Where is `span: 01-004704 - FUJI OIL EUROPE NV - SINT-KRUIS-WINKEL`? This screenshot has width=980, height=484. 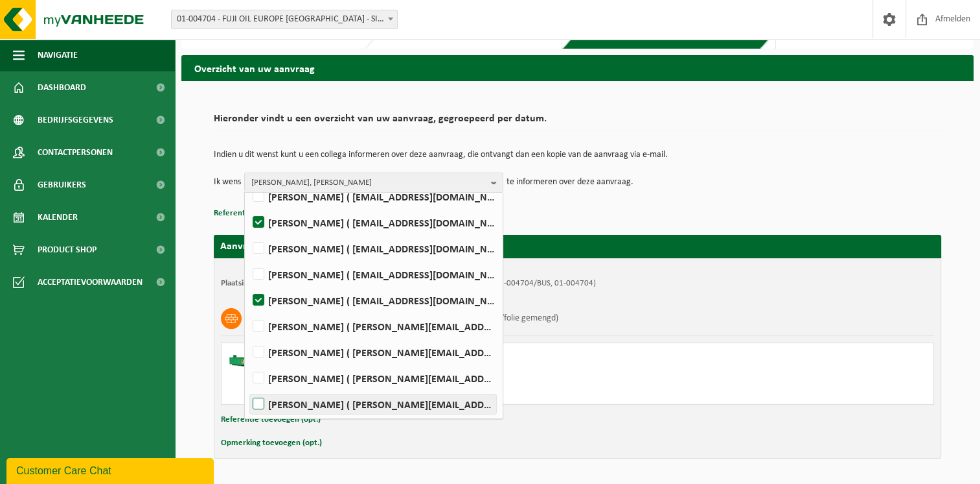 span: 01-004704 - FUJI OIL EUROPE NV - SINT-KRUIS-WINKEL is located at coordinates (284, 20).